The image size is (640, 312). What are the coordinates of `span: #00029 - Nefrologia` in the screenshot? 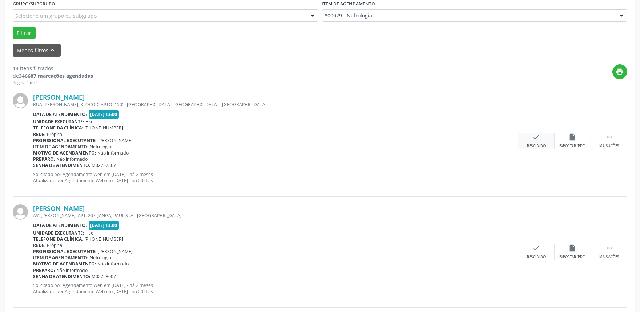 It's located at (468, 16).